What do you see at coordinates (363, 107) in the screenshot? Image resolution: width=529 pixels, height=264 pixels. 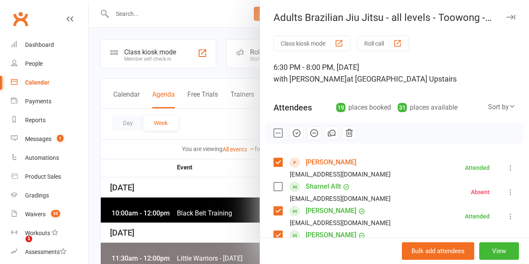 I see `div: places booked` at bounding box center [363, 107].